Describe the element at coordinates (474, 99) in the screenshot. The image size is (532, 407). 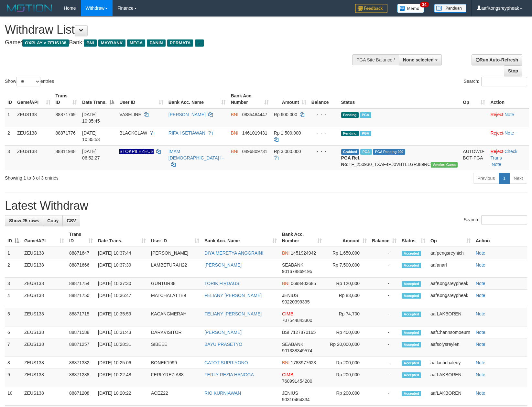
I see `th: Op: activate to sort column ascending` at that location.